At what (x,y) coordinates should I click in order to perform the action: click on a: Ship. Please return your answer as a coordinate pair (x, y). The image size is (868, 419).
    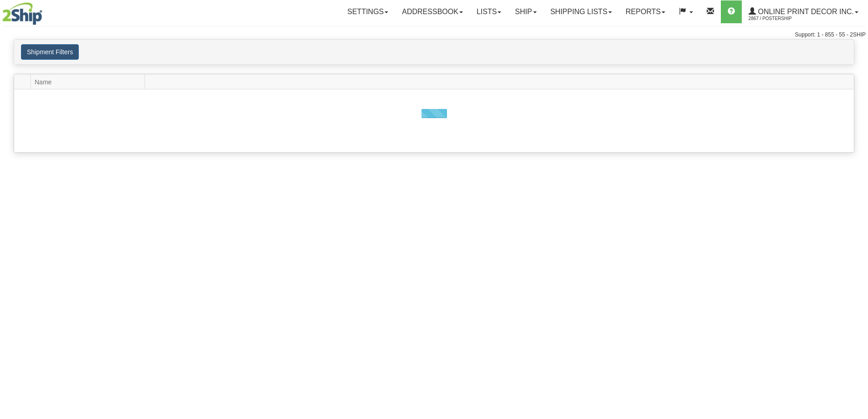
    Looking at the image, I should click on (525, 12).